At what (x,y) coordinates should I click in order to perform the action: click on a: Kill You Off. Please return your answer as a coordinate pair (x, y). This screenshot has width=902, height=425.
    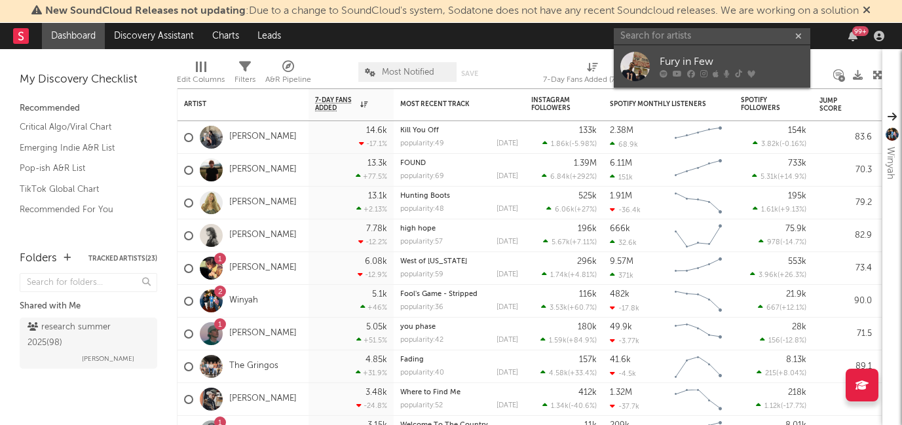
    Looking at the image, I should click on (419, 130).